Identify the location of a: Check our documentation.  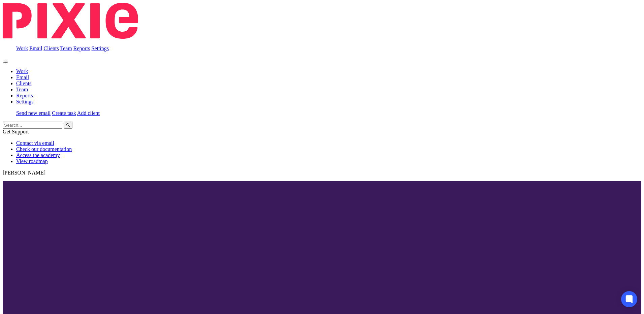
(43, 149).